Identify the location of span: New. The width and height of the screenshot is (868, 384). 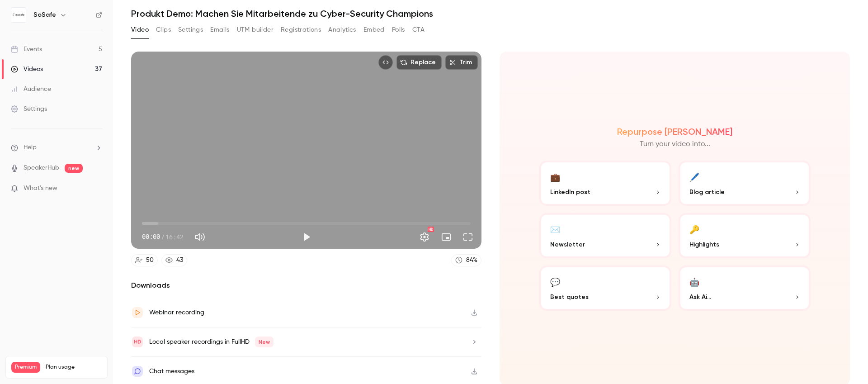
(264, 342).